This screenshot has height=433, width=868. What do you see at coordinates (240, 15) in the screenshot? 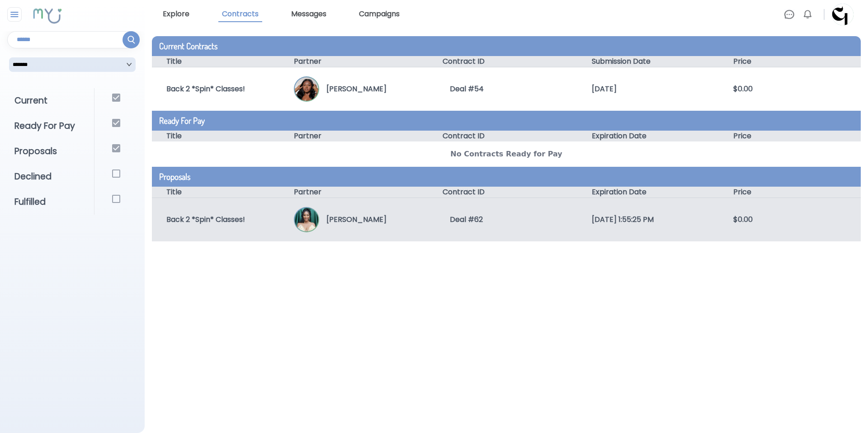
I see `a: Contracts` at bounding box center [240, 15].